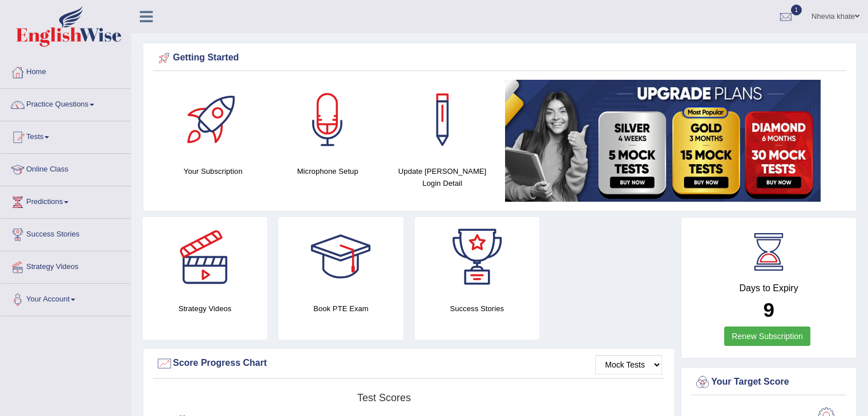  I want to click on b: 9, so click(768, 309).